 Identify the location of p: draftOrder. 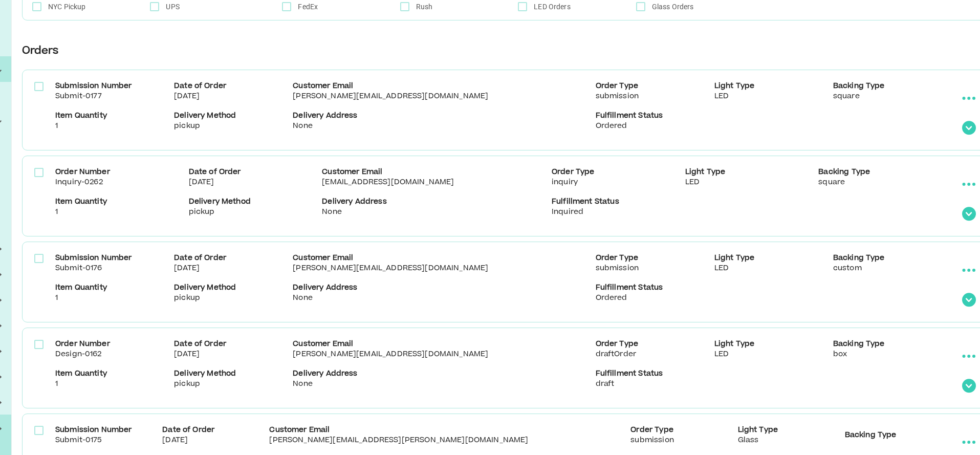
(655, 355).